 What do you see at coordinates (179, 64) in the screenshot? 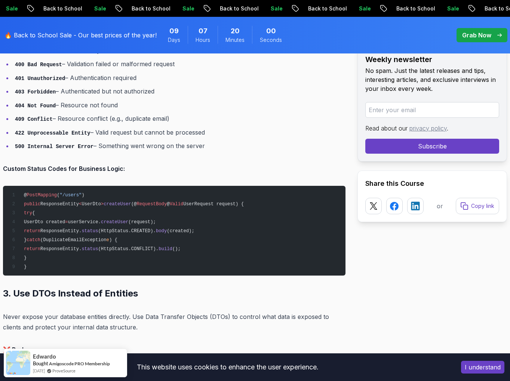
I see `li: – Validation failed or malformed request` at bounding box center [179, 64].